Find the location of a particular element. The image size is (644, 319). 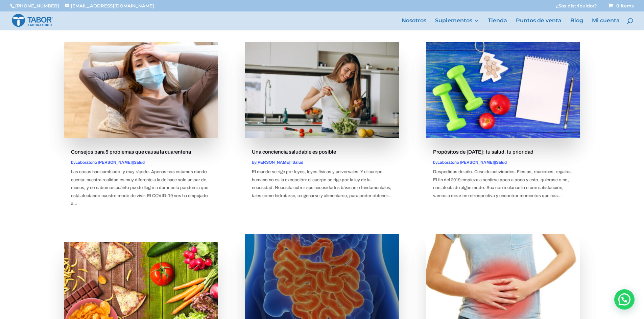

div: Hola! Cómo puedo ayudarte? WhatsApp contact is located at coordinates (624, 300).